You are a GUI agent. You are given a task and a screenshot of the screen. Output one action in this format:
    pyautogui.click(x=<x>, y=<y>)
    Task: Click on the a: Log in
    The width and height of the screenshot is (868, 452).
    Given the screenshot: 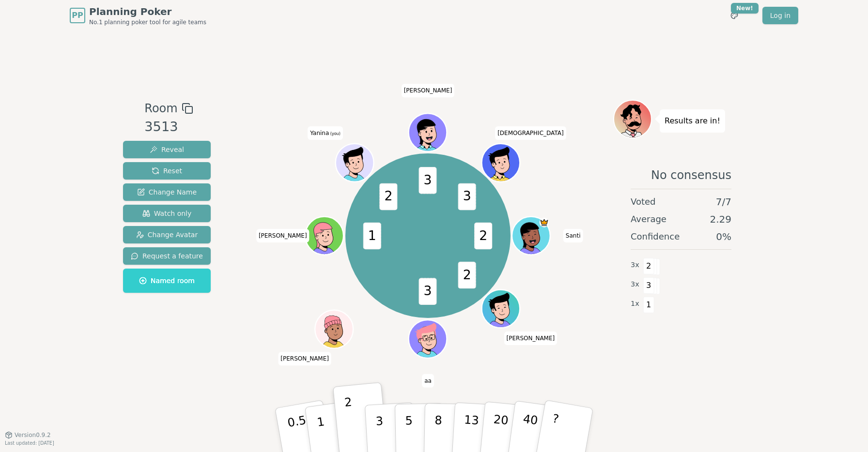 What is the action you would take?
    pyautogui.click(x=781, y=15)
    